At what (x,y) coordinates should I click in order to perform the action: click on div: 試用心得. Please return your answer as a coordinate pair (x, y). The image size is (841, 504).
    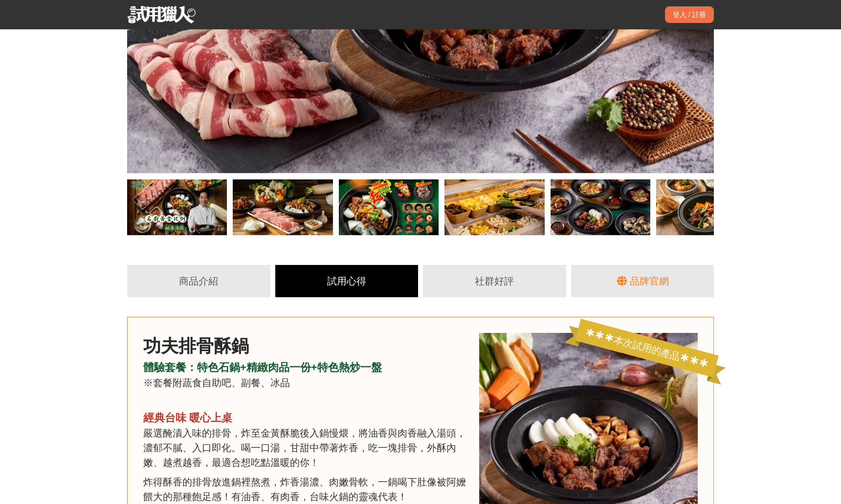
    Looking at the image, I should click on (347, 281).